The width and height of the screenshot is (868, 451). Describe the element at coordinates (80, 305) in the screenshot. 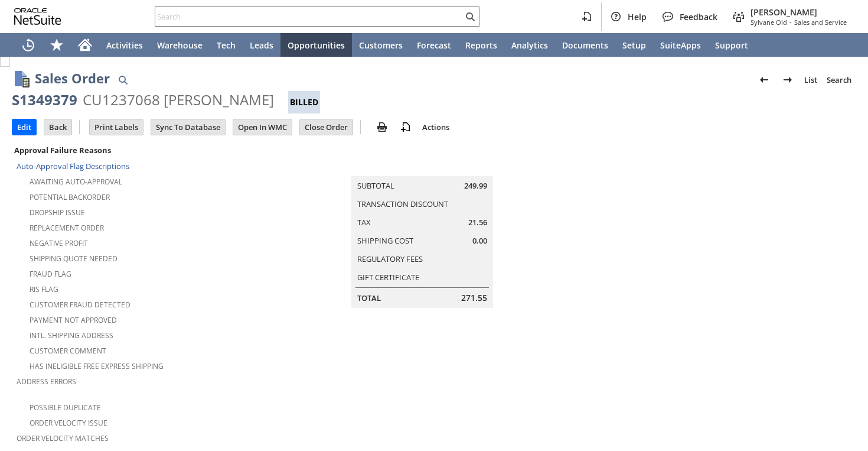

I see `a: Customer Fraud Detected` at that location.